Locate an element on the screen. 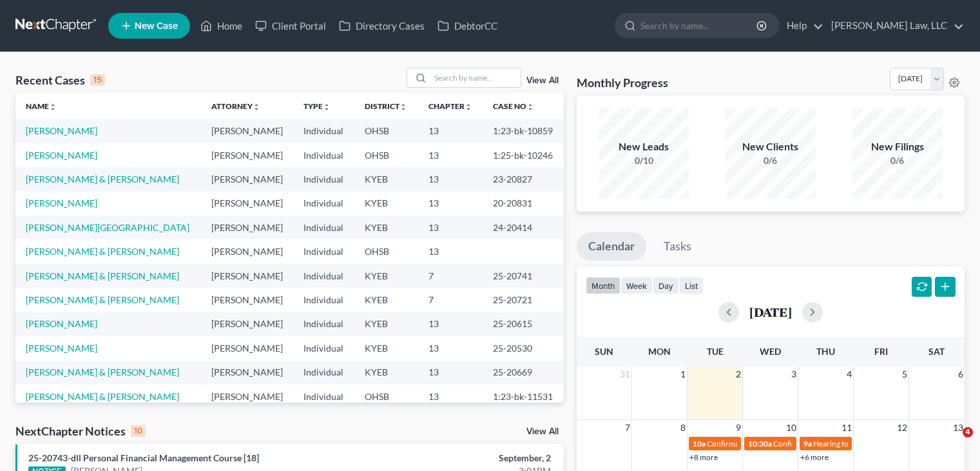 The image size is (980, 471). span: Sat is located at coordinates (937, 351).